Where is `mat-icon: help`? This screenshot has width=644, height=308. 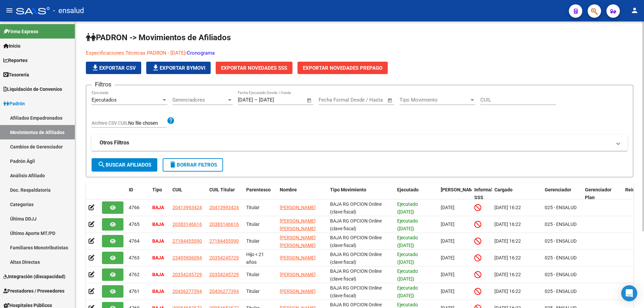 mat-icon: help is located at coordinates (171, 120).